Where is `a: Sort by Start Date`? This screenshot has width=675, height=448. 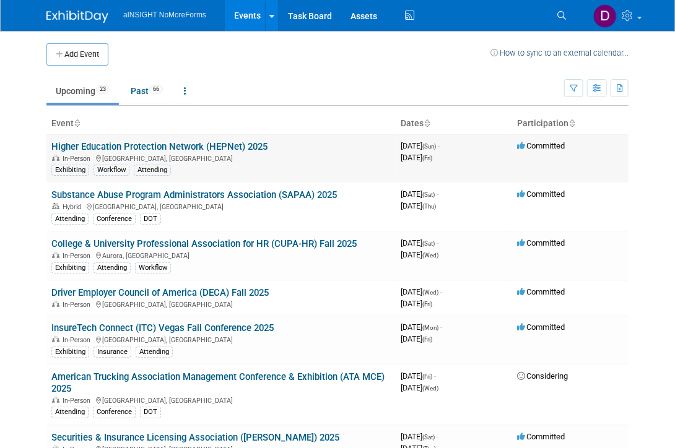
a: Sort by Start Date is located at coordinates (427, 123).